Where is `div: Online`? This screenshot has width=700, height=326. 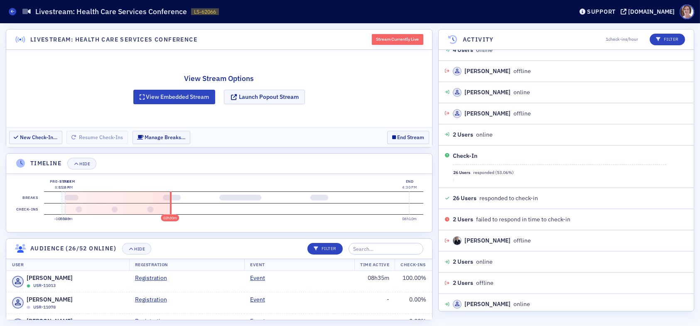 div: Online is located at coordinates (28, 286).